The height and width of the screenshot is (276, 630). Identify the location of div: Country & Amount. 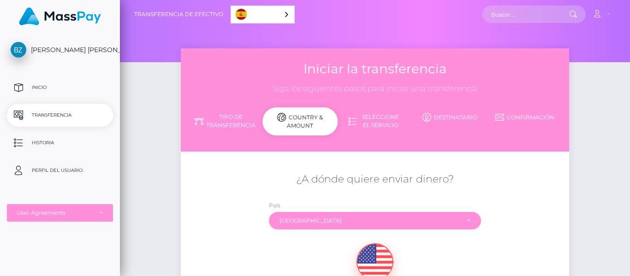
(300, 121).